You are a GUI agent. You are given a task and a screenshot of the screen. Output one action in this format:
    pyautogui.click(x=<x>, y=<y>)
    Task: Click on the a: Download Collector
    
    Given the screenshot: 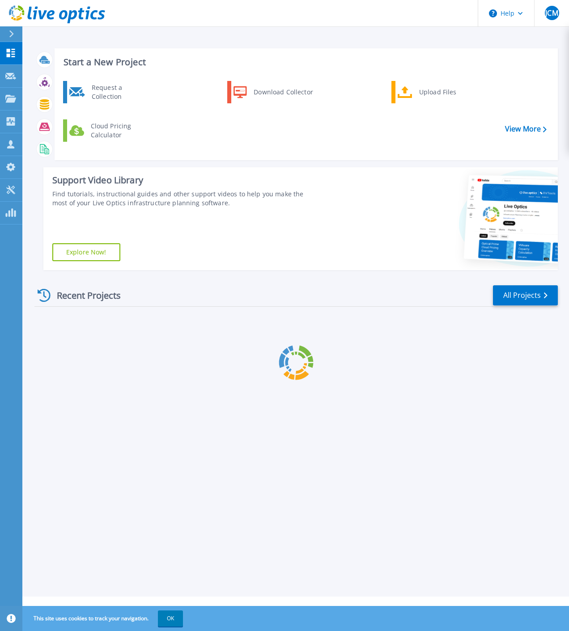 What is the action you would take?
    pyautogui.click(x=273, y=92)
    